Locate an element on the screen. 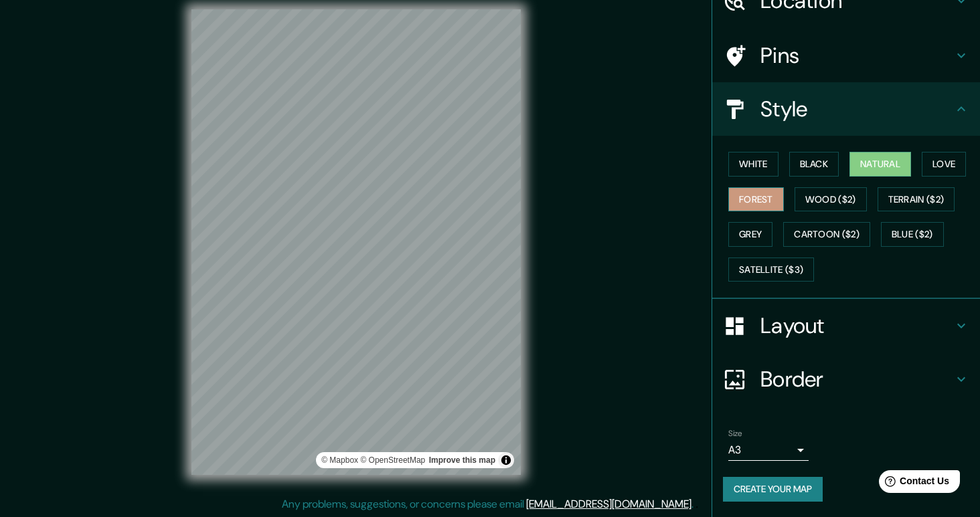  h4: Border is located at coordinates (857, 380).